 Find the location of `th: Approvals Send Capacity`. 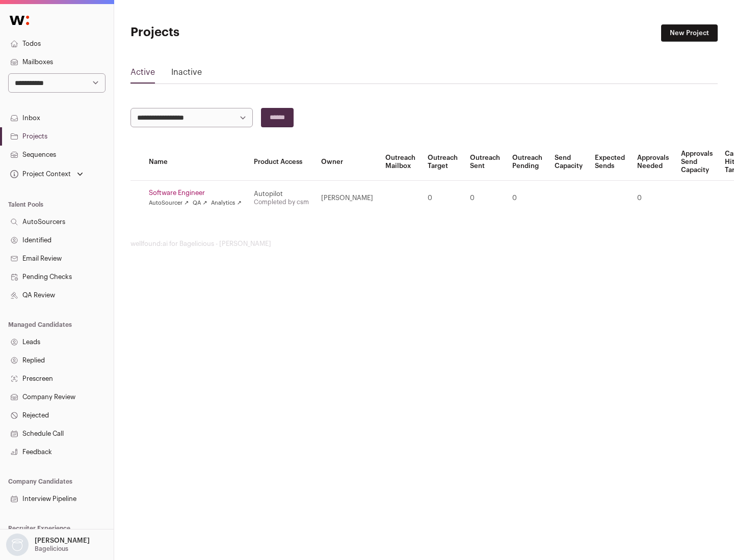

th: Approvals Send Capacity is located at coordinates (697, 162).